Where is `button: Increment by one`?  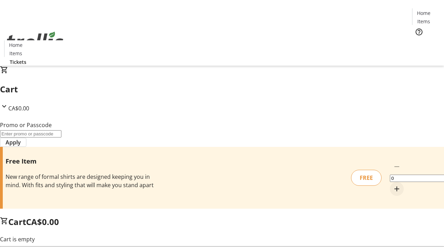
button: Increment by one is located at coordinates (397, 189).